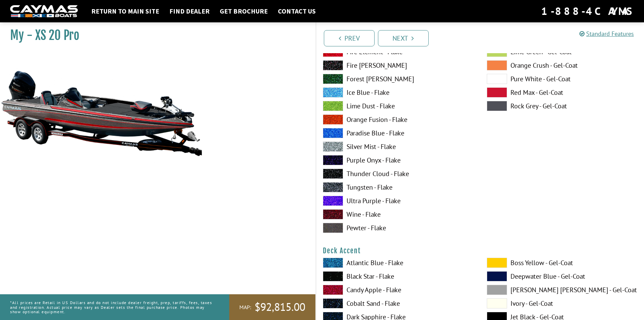 The height and width of the screenshot is (320, 644). I want to click on label: Red Max - Gel-Coat, so click(562, 92).